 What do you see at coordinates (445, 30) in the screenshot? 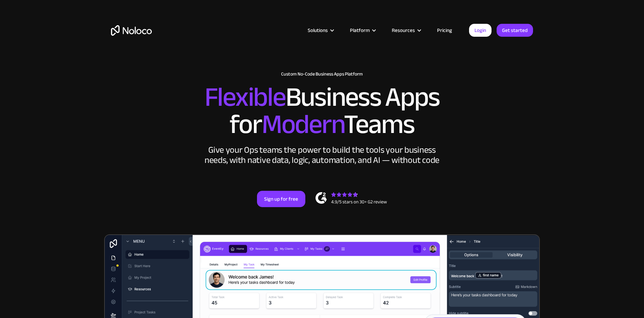
I see `a: Pricing` at bounding box center [445, 30].